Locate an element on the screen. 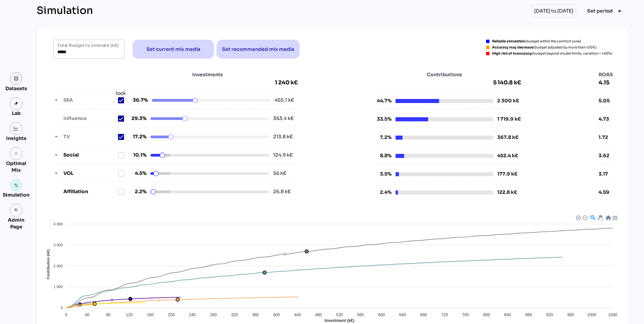 The image size is (644, 324). div: 4.59 is located at coordinates (605, 192).